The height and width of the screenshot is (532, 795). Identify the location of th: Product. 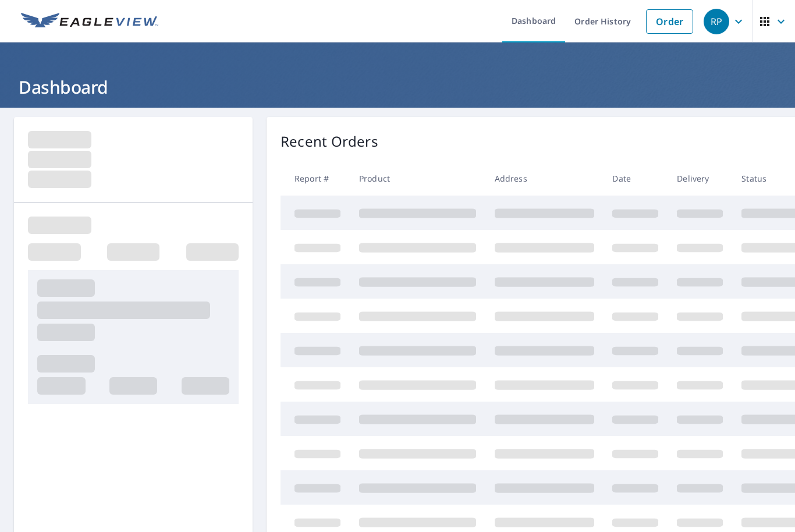
(417, 178).